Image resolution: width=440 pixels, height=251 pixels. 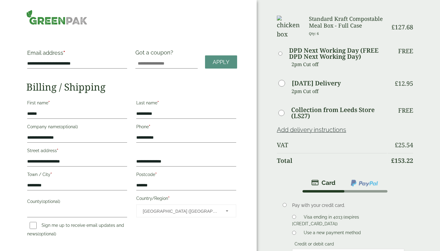 I want to click on img: stripe.png, so click(x=323, y=182).